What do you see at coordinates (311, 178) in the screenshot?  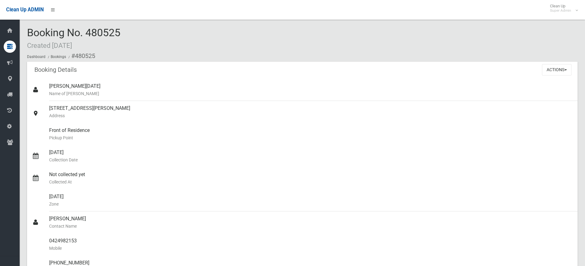 I see `div: Not collected yet` at bounding box center [311, 178].